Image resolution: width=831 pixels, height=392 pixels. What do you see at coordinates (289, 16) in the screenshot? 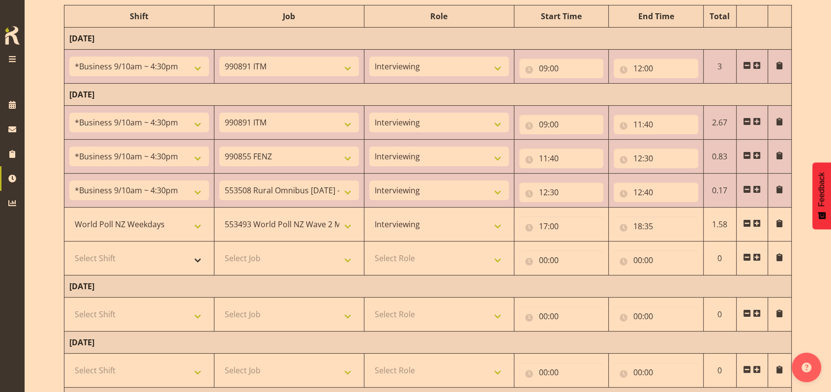
I see `div: Job` at bounding box center [289, 16].